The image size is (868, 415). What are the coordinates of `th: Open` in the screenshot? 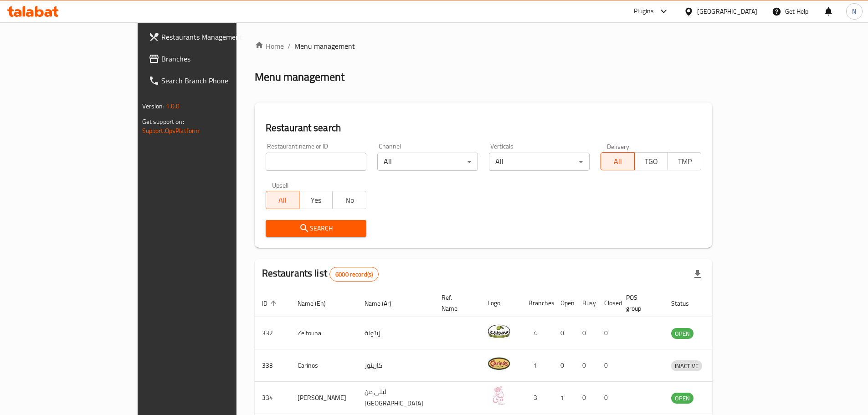 It's located at (564, 303).